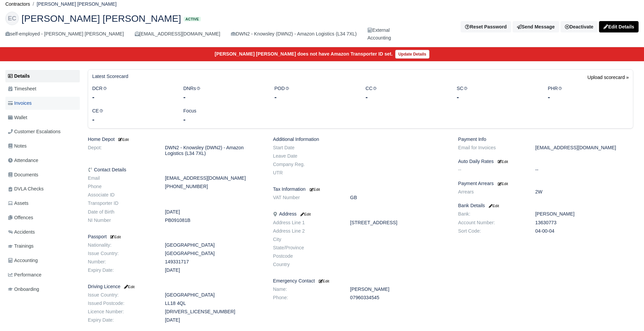  What do you see at coordinates (497, 93) in the screenshot?
I see `div: SC` at bounding box center [497, 93].